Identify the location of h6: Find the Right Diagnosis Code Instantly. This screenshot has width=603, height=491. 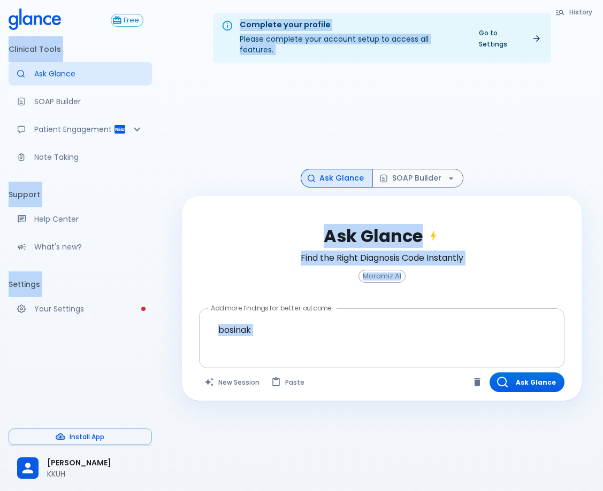
(382, 258).